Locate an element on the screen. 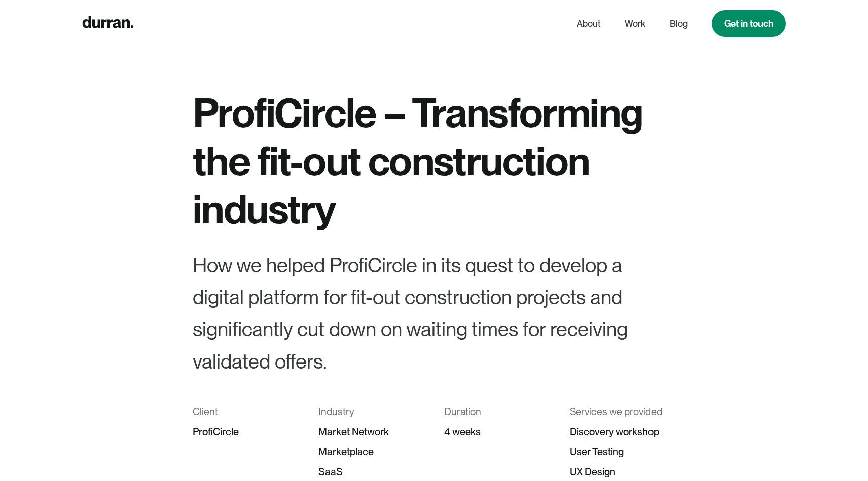 The image size is (868, 481). div: Services we provided is located at coordinates (622, 412).